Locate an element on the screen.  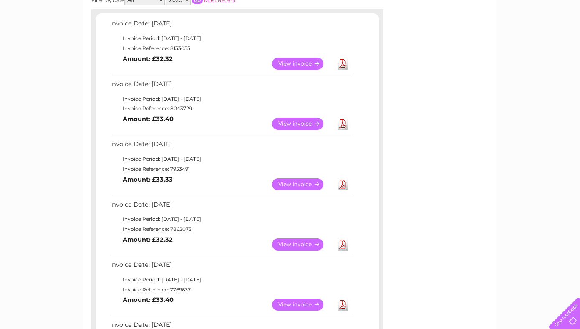
td: Invoice Reference: 7769637 is located at coordinates (230, 290).